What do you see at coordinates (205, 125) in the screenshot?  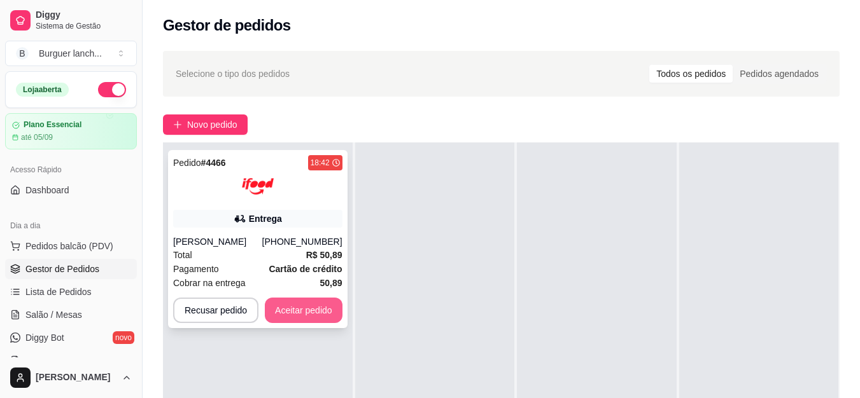 I see `button: Novo pedido` at bounding box center [205, 125].